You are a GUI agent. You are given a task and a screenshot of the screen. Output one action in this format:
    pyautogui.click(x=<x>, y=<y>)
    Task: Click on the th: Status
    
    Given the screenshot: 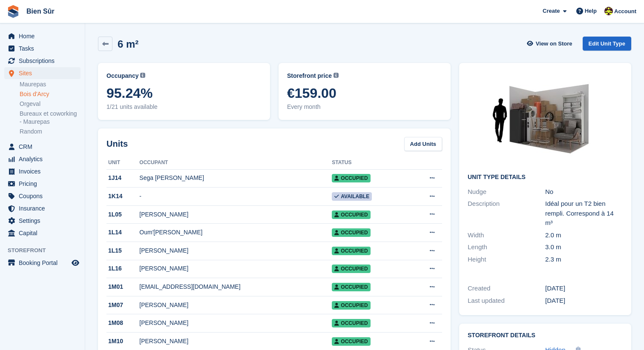 What is the action you would take?
    pyautogui.click(x=370, y=163)
    